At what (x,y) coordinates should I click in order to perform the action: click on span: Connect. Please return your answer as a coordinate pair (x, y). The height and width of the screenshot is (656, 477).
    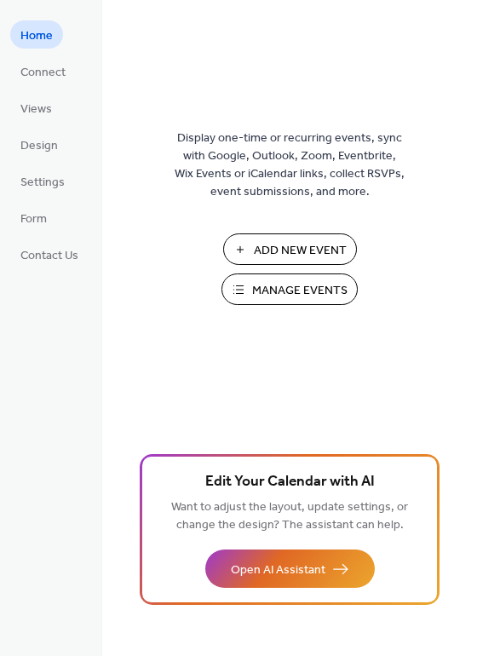
    Looking at the image, I should click on (43, 72).